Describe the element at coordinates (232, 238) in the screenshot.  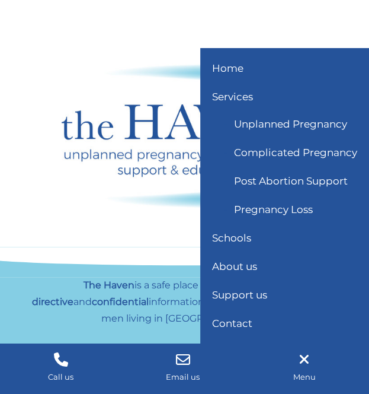
I see `a: Schools` at that location.